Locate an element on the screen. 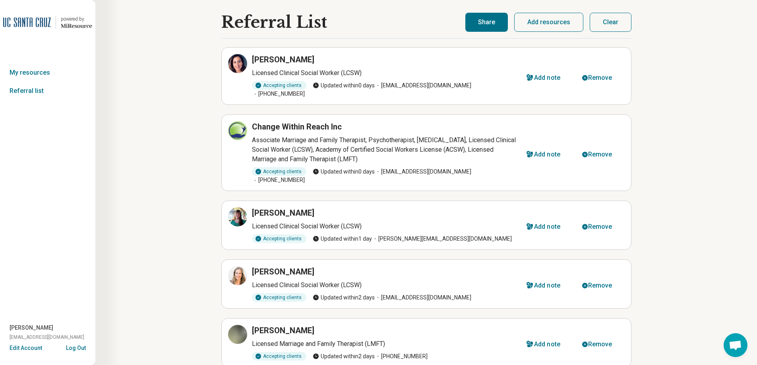  button: Log Out is located at coordinates (76, 347).